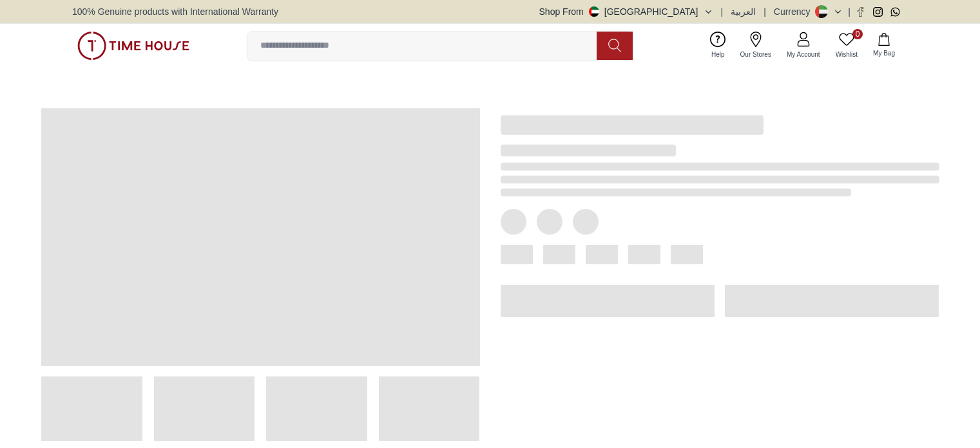  Describe the element at coordinates (756, 45) in the screenshot. I see `a: Our Stores` at that location.